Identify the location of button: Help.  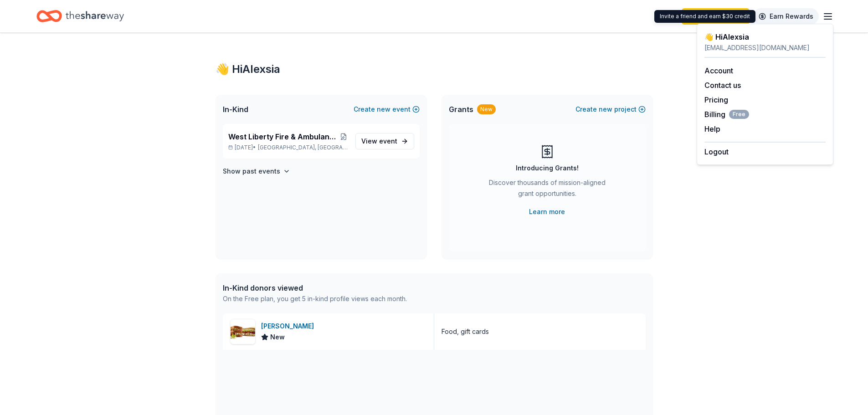
(712, 129).